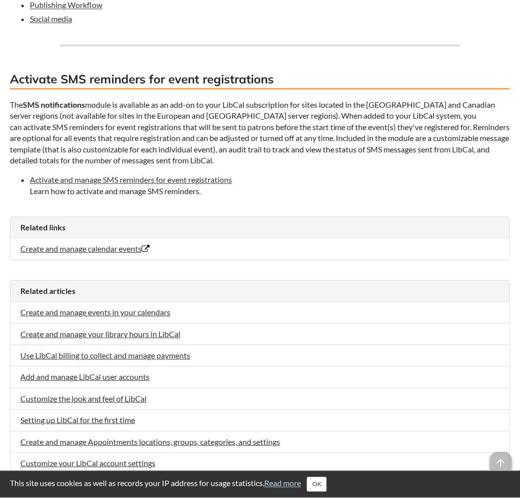  Describe the element at coordinates (85, 249) in the screenshot. I see `a: Create and manage calendar events` at that location.